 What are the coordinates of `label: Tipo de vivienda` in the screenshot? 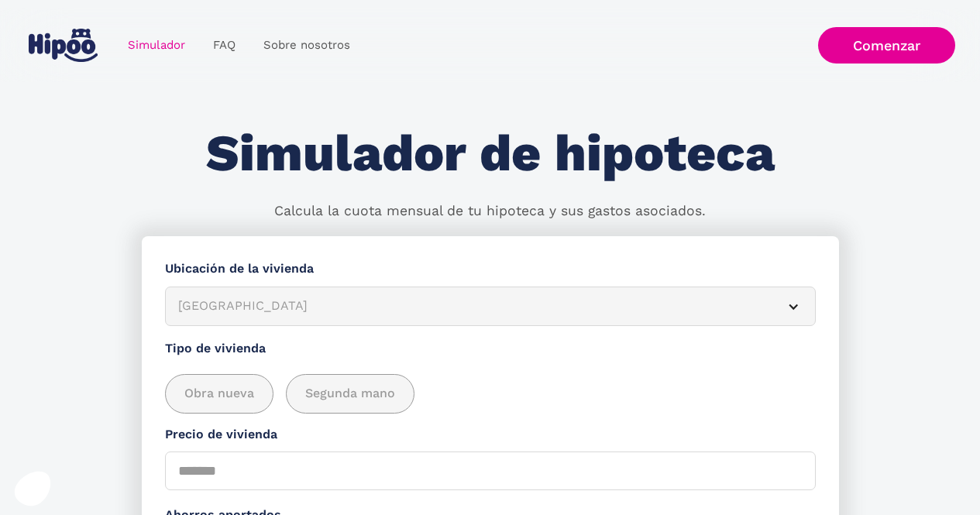 It's located at (490, 349).